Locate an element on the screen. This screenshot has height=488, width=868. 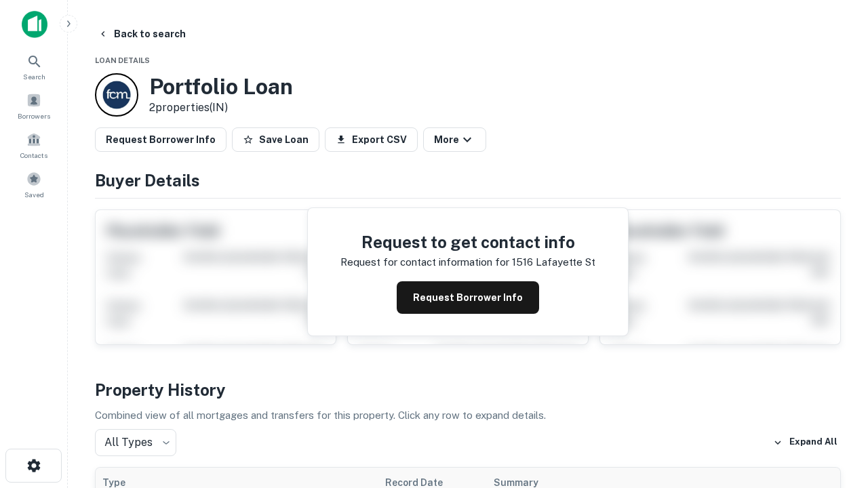
h3: Portfolio Loan is located at coordinates (221, 87).